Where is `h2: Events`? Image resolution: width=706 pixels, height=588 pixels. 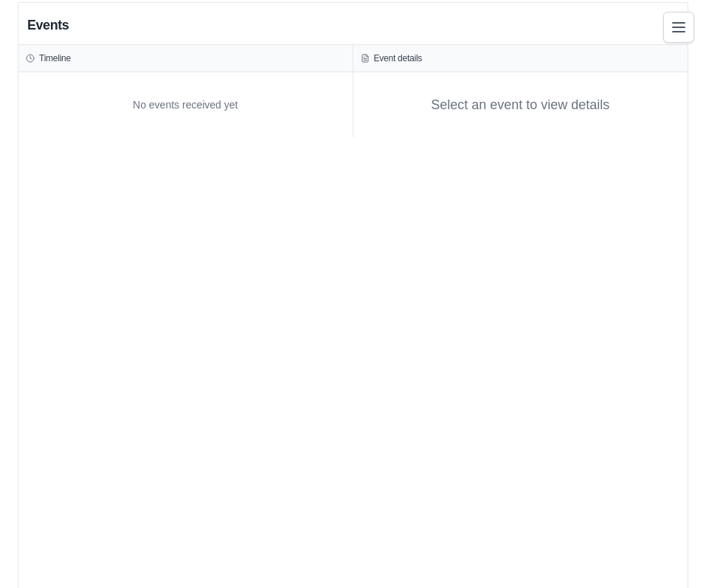
h2: Events is located at coordinates (48, 25).